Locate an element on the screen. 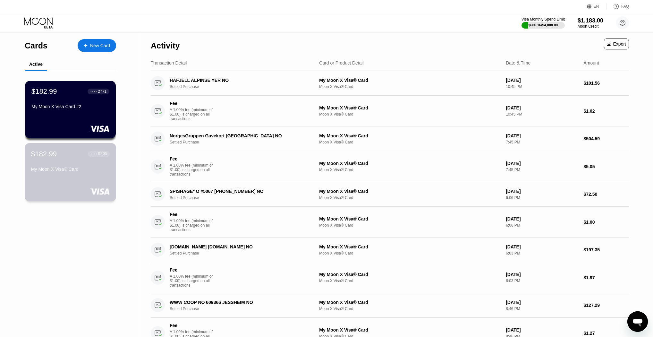 The width and height of the screenshot is (653, 337). div: Visa Monthly Spend Limit is located at coordinates (543, 19).